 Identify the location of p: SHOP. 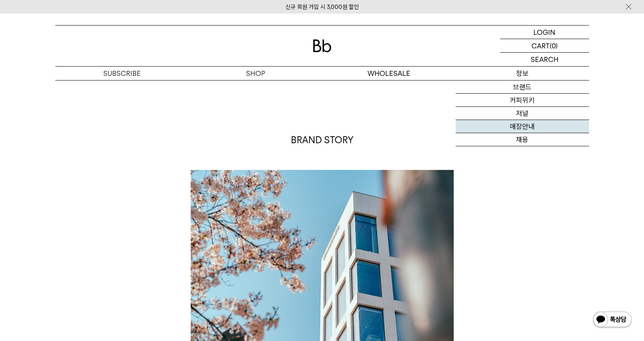
(255, 73).